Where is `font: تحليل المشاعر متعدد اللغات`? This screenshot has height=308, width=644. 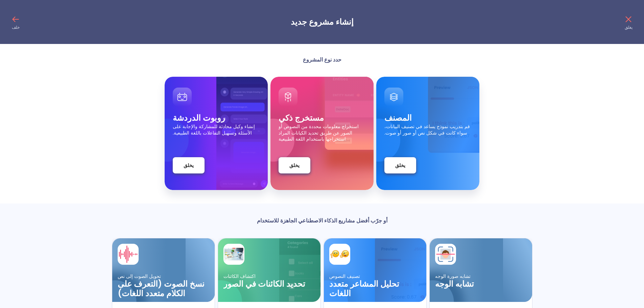
font: تحليل المشاعر متعدد اللغات is located at coordinates (364, 288).